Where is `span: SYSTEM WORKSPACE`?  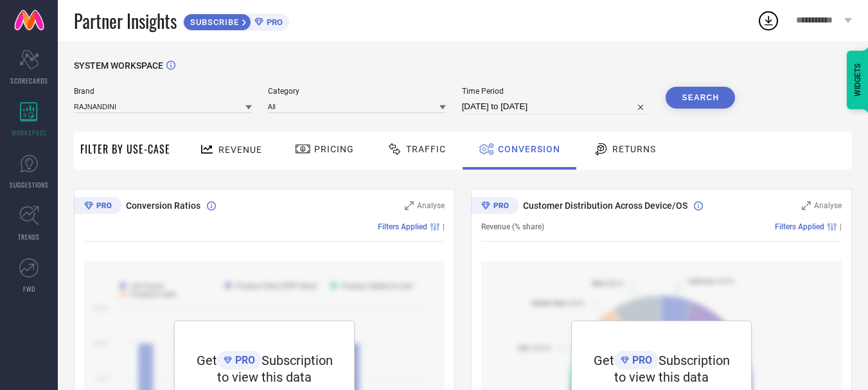 span: SYSTEM WORKSPACE is located at coordinates (118, 65).